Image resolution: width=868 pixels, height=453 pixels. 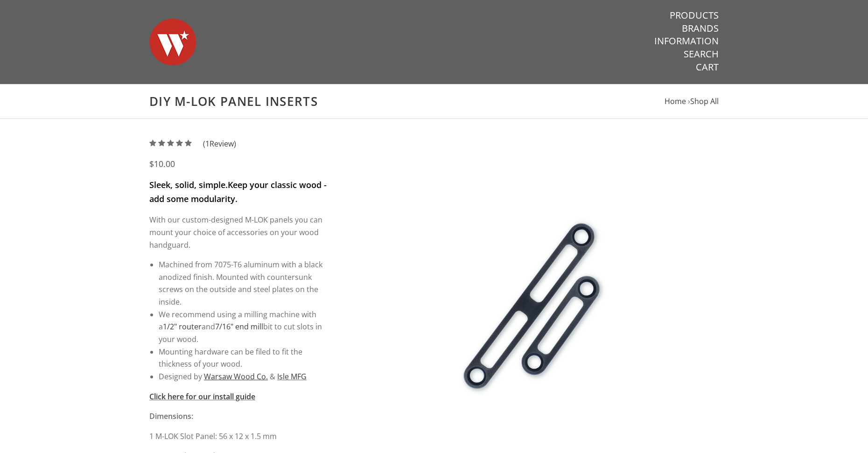 I want to click on img: Warsaw Wood Co., so click(x=172, y=42).